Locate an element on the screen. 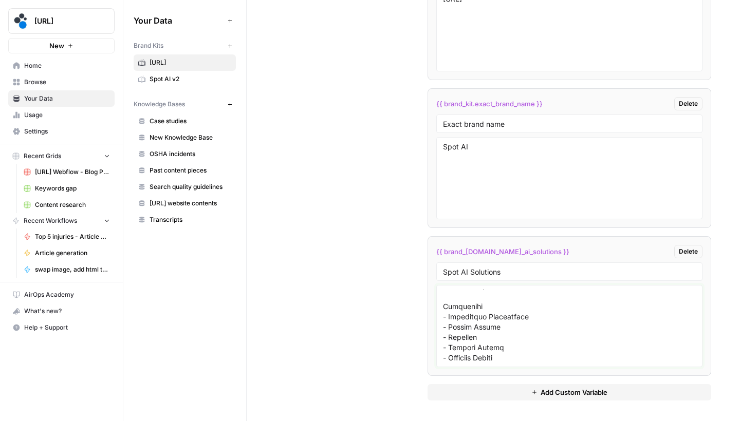 This screenshot has width=740, height=421. img: spot.ai Logo is located at coordinates (21, 21).